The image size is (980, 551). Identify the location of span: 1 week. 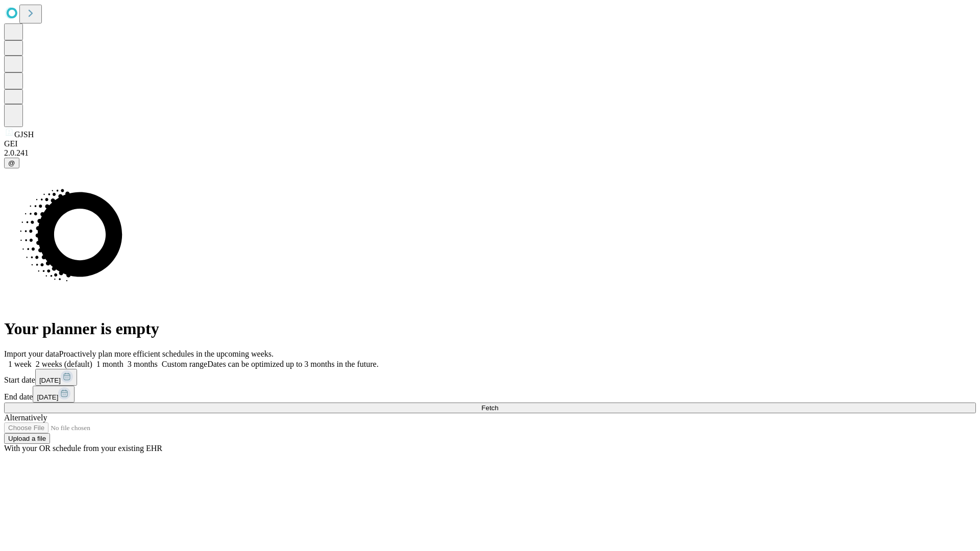
(20, 364).